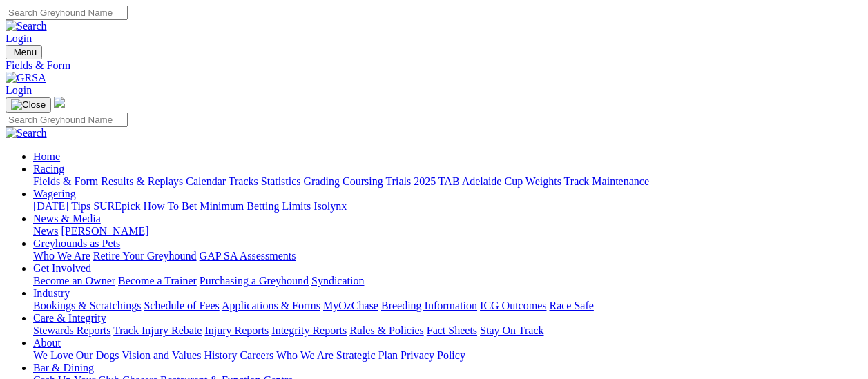  Describe the element at coordinates (74, 280) in the screenshot. I see `a: Become an Owner` at that location.